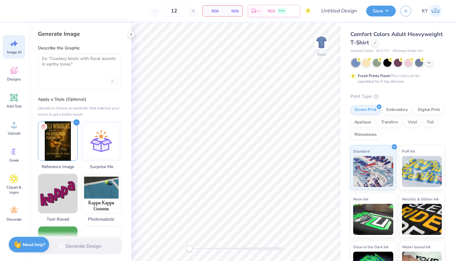 This screenshot has height=261, width=457. What do you see at coordinates (429, 110) in the screenshot?
I see `div: Digital Print` at bounding box center [429, 110].